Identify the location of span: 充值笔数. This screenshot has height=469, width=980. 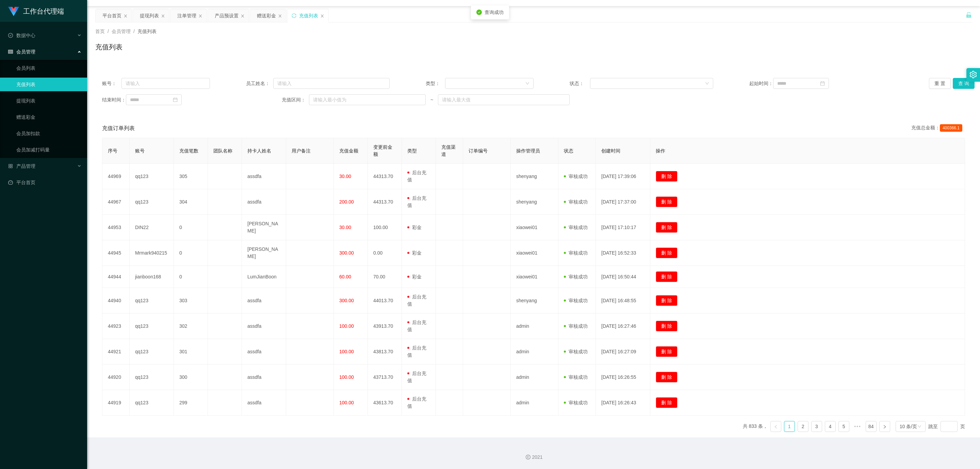
(189, 151).